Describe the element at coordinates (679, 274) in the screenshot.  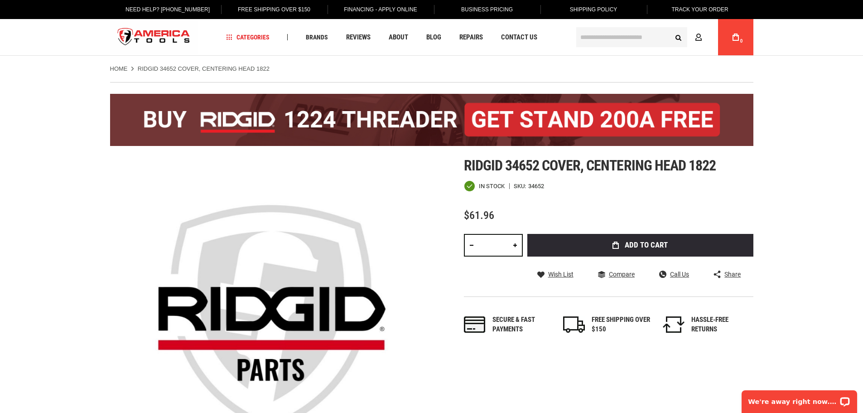
I see `span: Call Us` at that location.